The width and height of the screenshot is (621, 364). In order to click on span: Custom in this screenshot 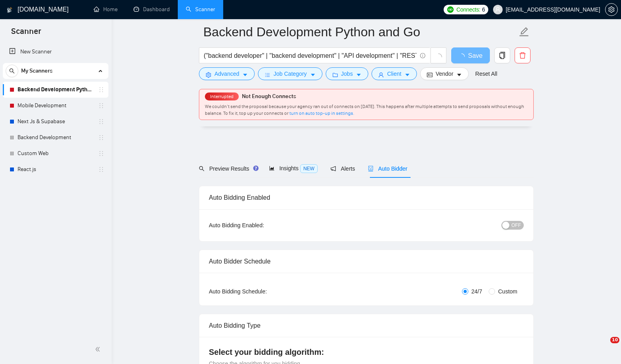, I will do `click(508, 291)`.